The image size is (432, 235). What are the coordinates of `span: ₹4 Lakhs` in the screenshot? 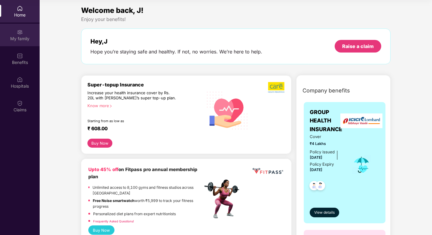 It's located at (326, 144).